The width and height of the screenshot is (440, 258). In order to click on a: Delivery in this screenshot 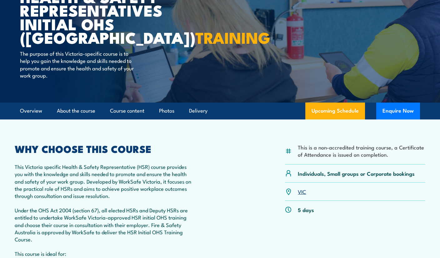, I will do `click(198, 111)`.